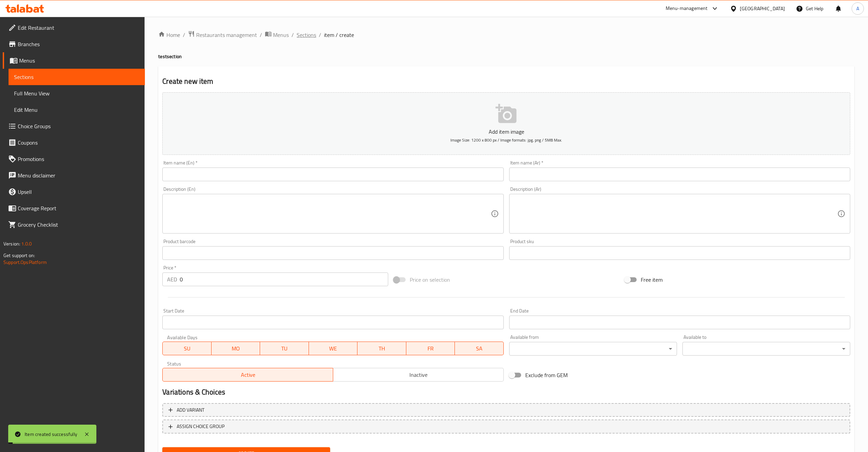  What do you see at coordinates (226, 35) in the screenshot?
I see `span: Restaurants management` at bounding box center [226, 35].